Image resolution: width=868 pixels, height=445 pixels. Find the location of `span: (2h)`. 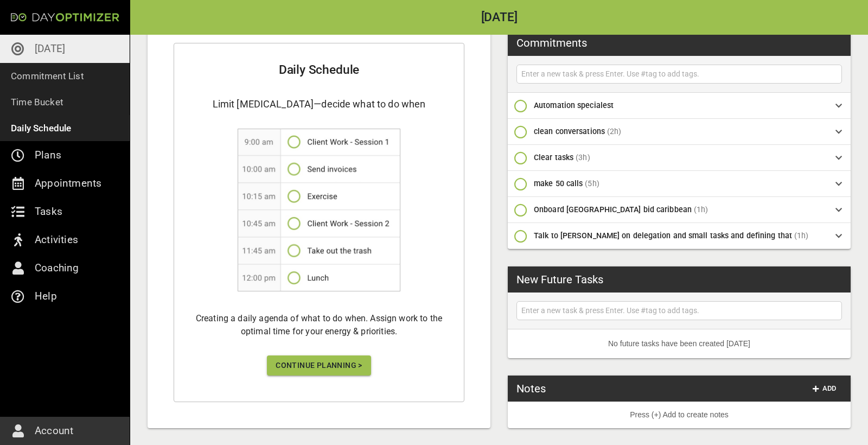

span: (2h) is located at coordinates (614, 131).